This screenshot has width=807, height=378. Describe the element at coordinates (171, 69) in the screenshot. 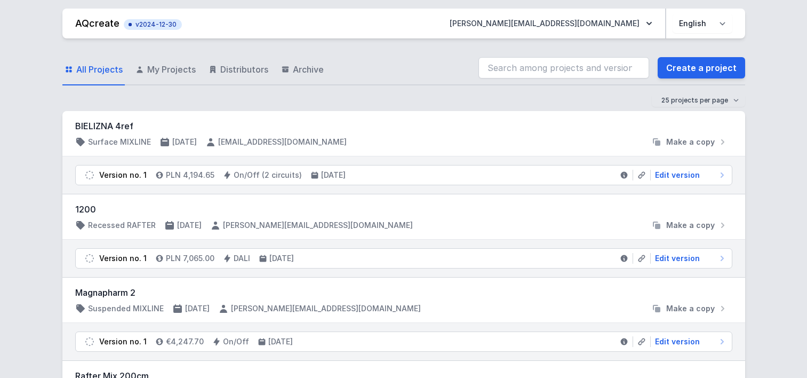

I see `span: My Projects` at that location.